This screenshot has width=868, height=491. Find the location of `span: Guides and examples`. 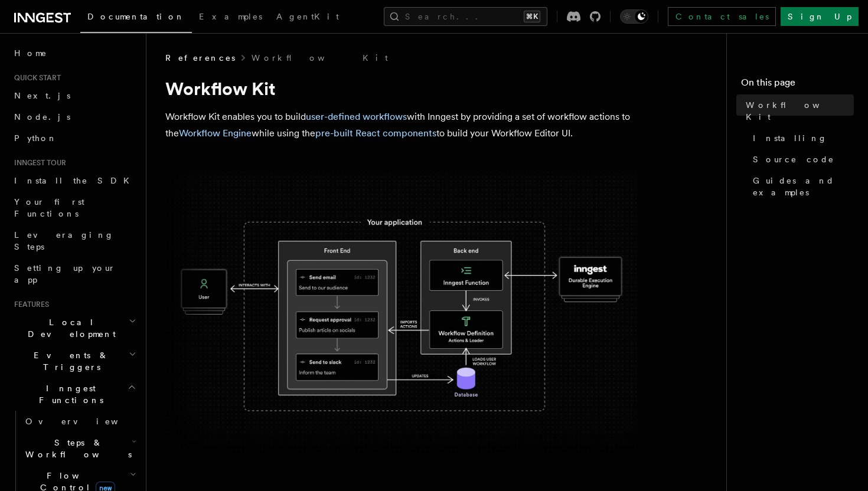

span: Guides and examples is located at coordinates (803, 187).